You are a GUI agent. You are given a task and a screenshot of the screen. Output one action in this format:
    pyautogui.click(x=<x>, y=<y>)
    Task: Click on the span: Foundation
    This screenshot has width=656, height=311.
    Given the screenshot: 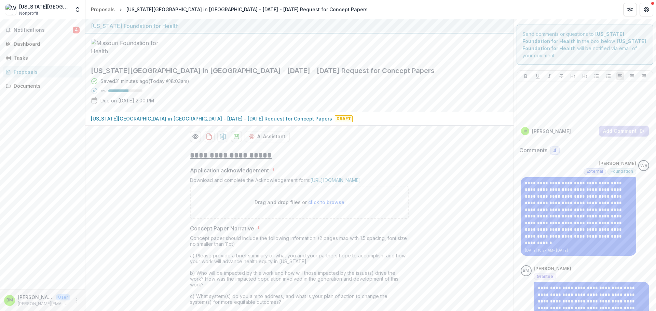 What is the action you would take?
    pyautogui.click(x=622, y=172)
    